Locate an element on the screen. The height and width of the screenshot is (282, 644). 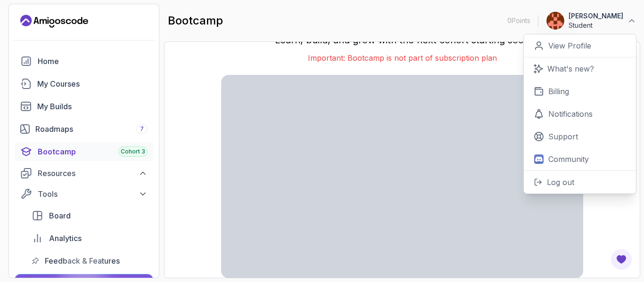
button: Resources is located at coordinates (84, 173).